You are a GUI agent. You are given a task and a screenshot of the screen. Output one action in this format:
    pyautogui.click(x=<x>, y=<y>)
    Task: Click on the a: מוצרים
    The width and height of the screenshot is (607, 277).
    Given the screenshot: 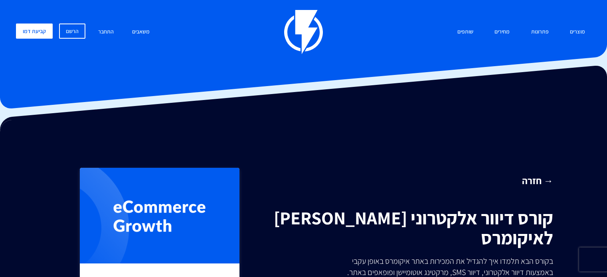 What is the action you would take?
    pyautogui.click(x=577, y=32)
    